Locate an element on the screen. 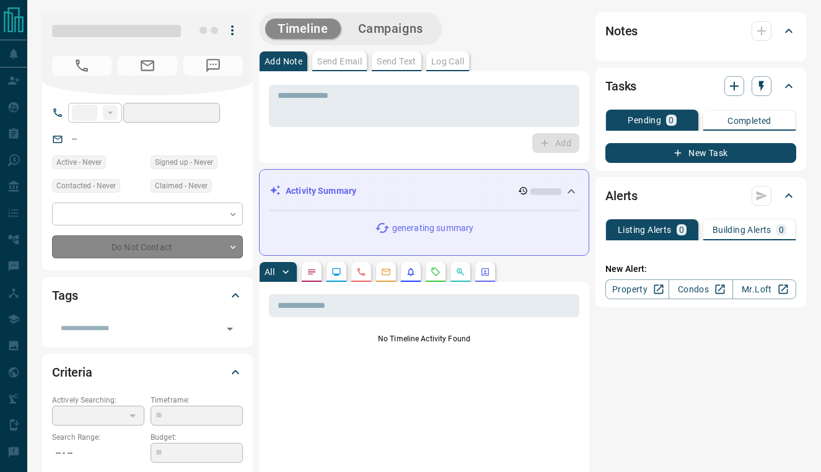  span: Contacted - Never is located at coordinates (86, 186).